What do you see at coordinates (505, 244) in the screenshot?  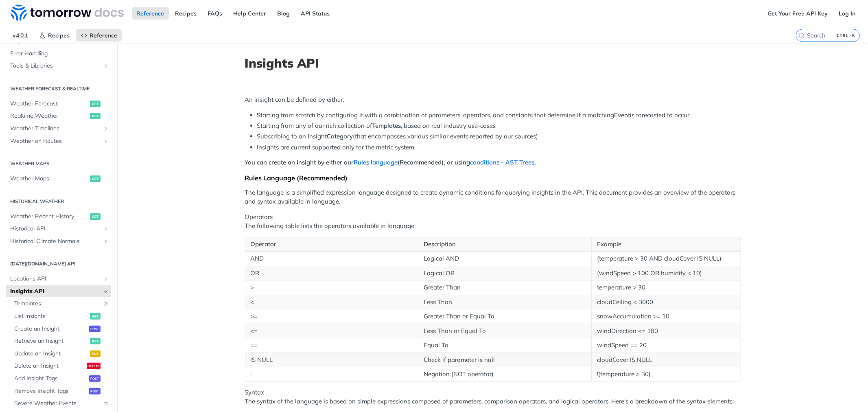 I see `th: Description` at bounding box center [505, 244].